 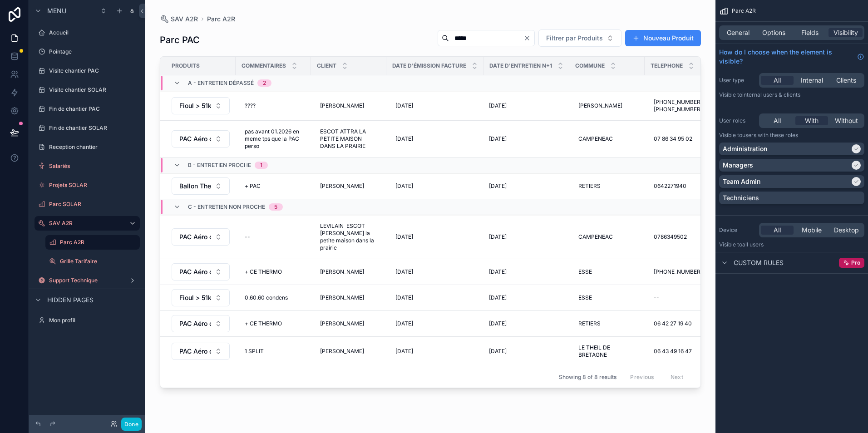 I want to click on span: Menu, so click(x=57, y=11).